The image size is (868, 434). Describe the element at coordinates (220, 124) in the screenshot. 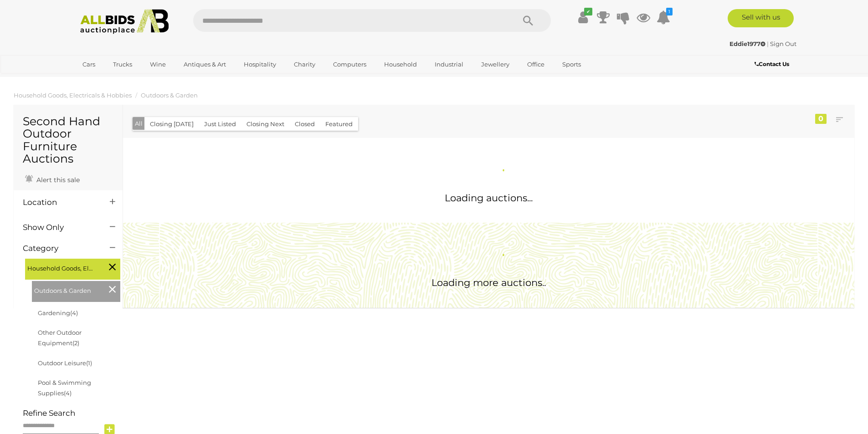

I see `button: Just Listed` at that location.